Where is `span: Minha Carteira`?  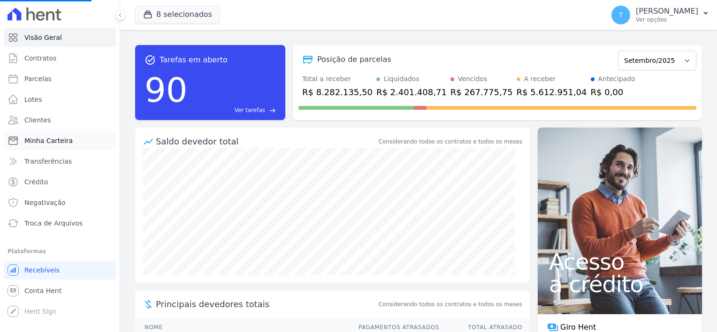 span: Minha Carteira is located at coordinates (48, 141).